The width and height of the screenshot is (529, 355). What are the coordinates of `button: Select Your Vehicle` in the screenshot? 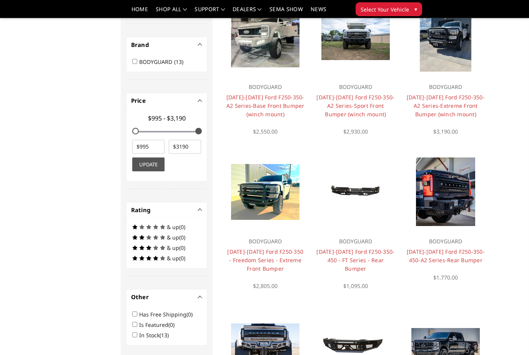 It's located at (389, 9).